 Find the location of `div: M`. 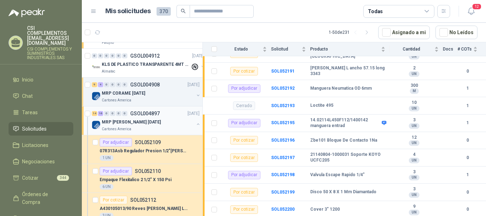

div: M is located at coordinates (414, 91).